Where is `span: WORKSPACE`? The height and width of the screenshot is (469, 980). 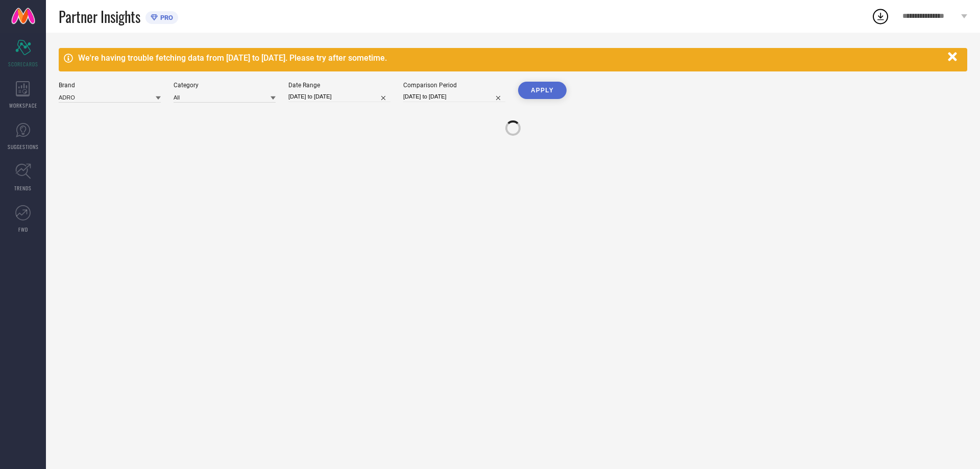 span: WORKSPACE is located at coordinates (23, 105).